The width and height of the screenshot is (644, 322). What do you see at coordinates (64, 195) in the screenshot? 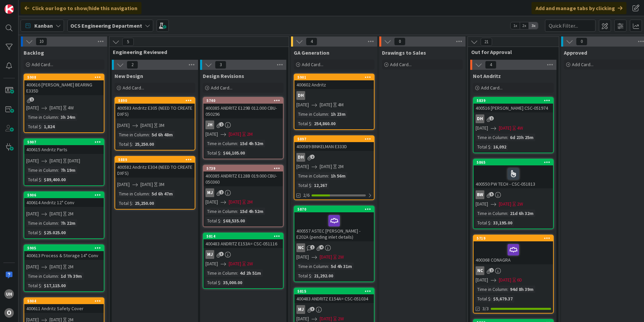
I see `div: 5906` at bounding box center [64, 195].